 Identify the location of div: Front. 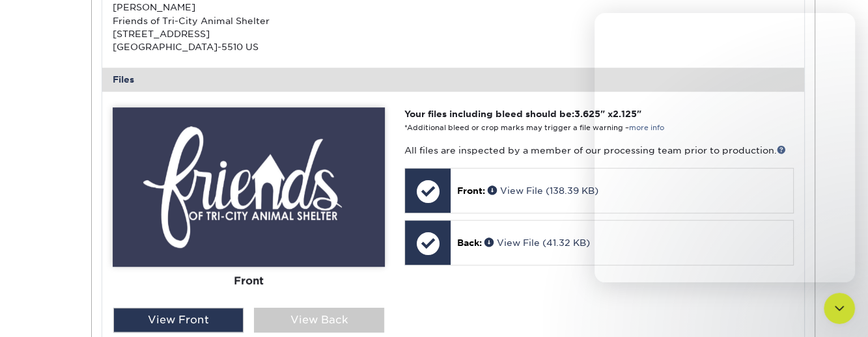
(249, 280).